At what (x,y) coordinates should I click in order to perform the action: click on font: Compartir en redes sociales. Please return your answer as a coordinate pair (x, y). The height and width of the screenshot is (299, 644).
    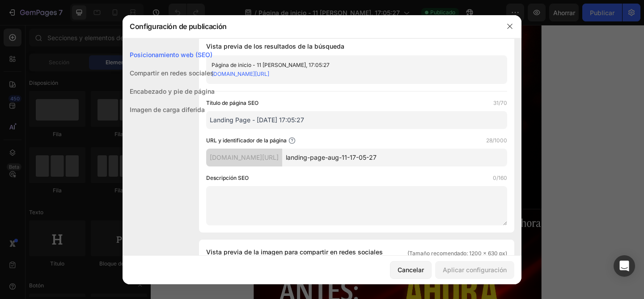
    Looking at the image, I should click on (172, 73).